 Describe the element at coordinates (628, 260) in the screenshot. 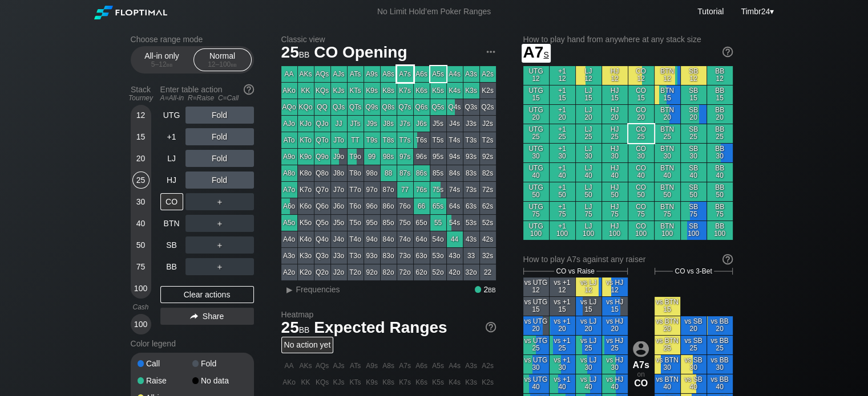

I see `div: How to play A7s against any raiser` at that location.